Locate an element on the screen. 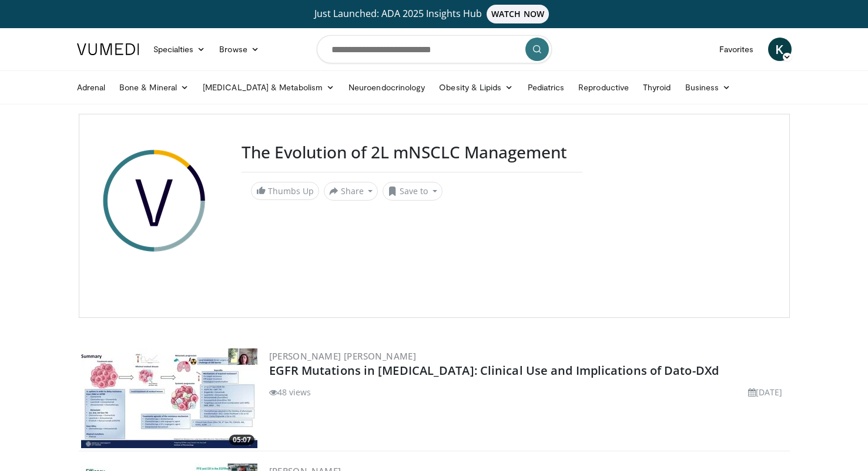 The width and height of the screenshot is (868, 471). a: Thumbs Up is located at coordinates (285, 191).